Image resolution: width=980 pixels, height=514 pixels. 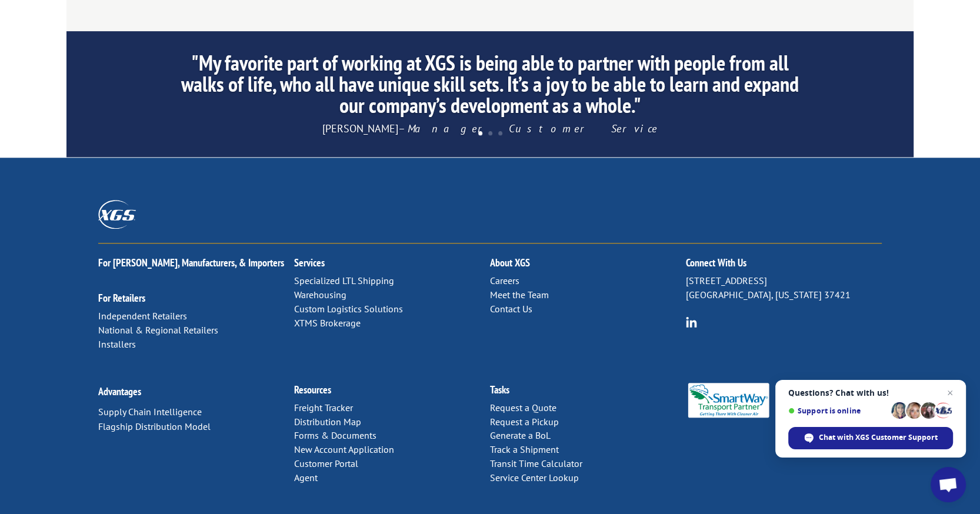 I want to click on a: Transit Time Calculator, so click(x=536, y=464).